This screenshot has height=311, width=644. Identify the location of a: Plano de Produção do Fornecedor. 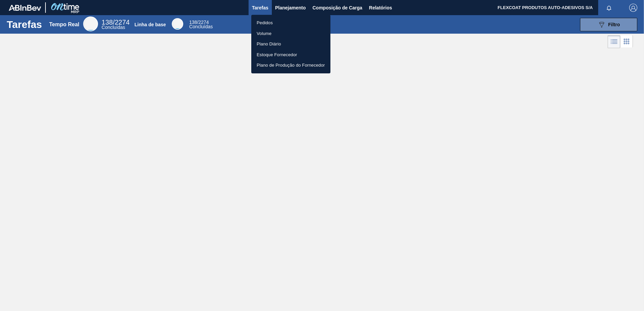
(291, 65).